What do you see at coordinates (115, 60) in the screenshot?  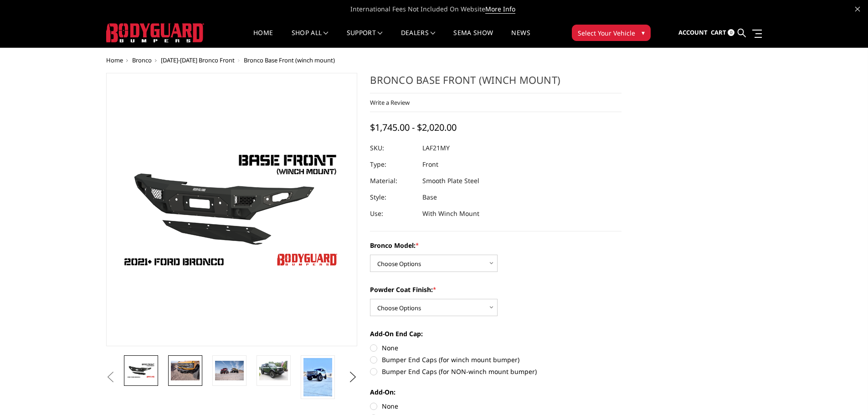 I see `span: Home` at bounding box center [115, 60].